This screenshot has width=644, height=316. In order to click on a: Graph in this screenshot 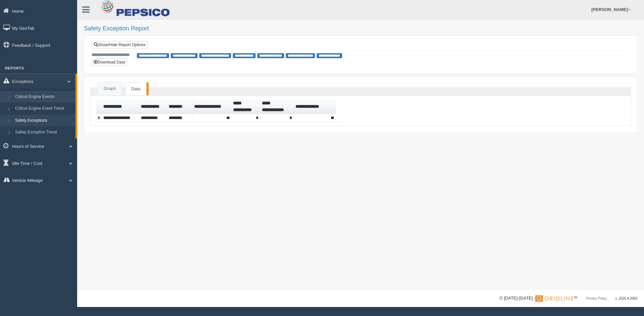, I will do `click(110, 89)`.